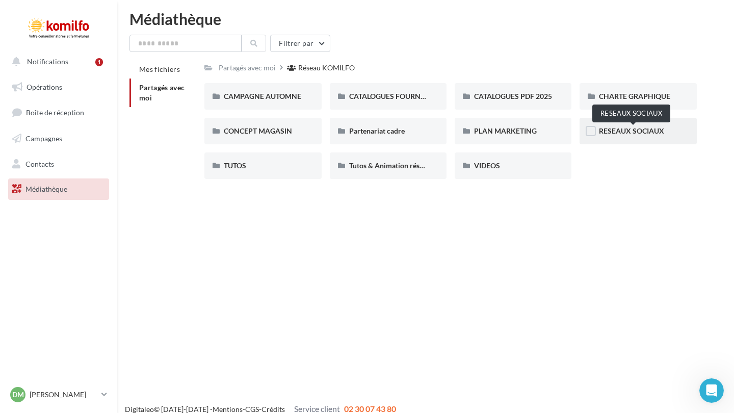 The width and height of the screenshot is (734, 413). I want to click on div: Renseignez vos informations obligatoires, so click(106, 189).